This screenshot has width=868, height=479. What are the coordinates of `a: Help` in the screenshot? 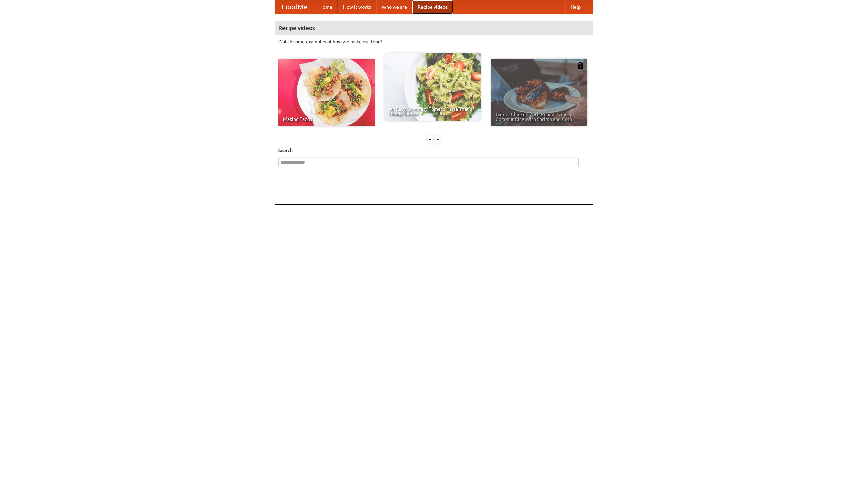 It's located at (576, 7).